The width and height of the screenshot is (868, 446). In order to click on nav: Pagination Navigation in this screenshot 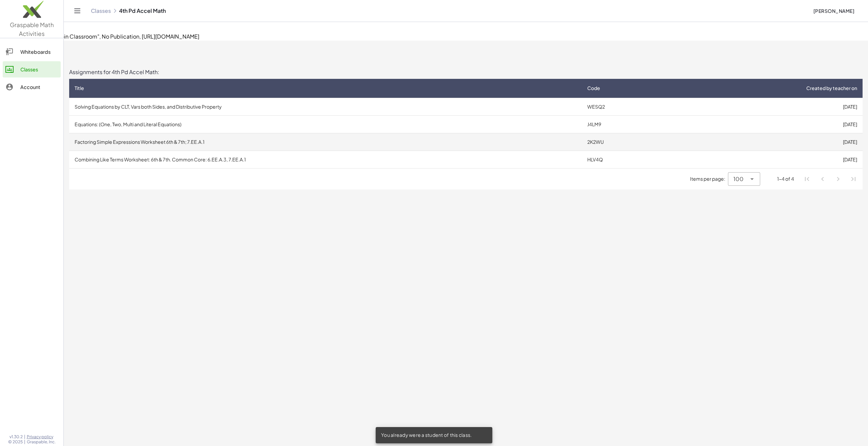, I will do `click(830, 179)`.